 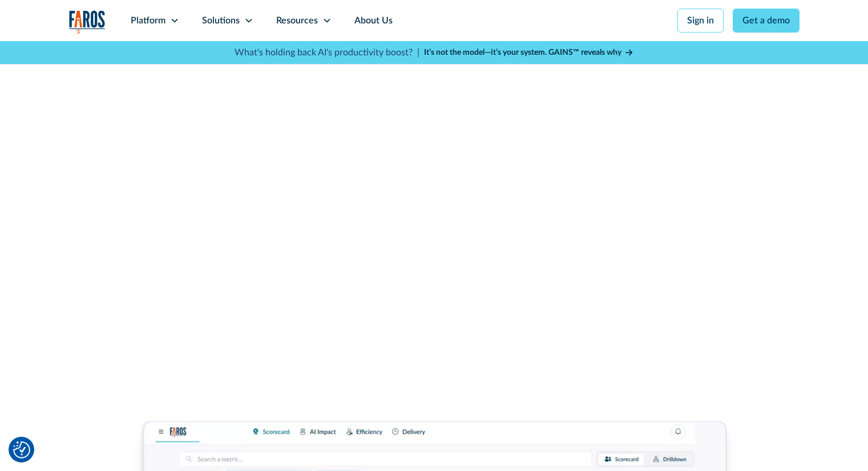 I want to click on a: It’s not the model—it’s your system. GAINS™ reveals why, so click(x=530, y=53).